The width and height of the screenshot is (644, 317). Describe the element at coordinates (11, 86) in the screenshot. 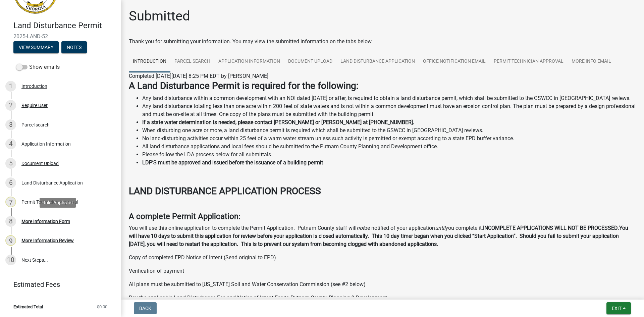

I see `div: 1` at that location.